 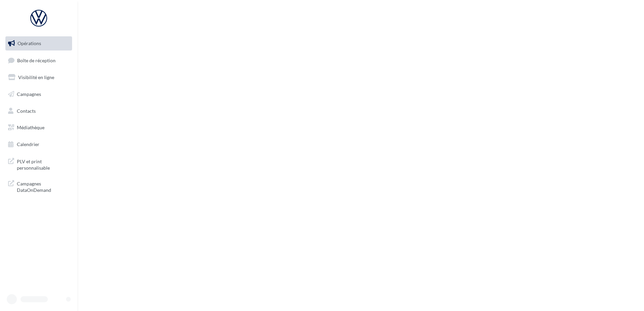 What do you see at coordinates (36, 77) in the screenshot?
I see `span: Visibilité en ligne` at bounding box center [36, 77].